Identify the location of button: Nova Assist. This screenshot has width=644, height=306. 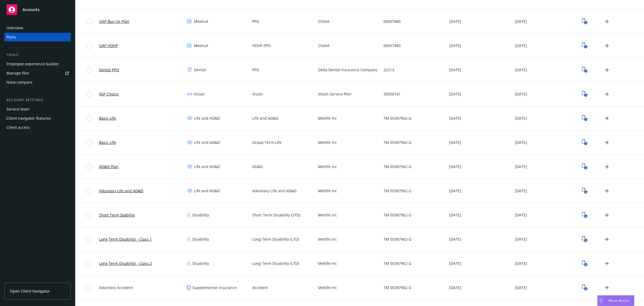
(616, 300).